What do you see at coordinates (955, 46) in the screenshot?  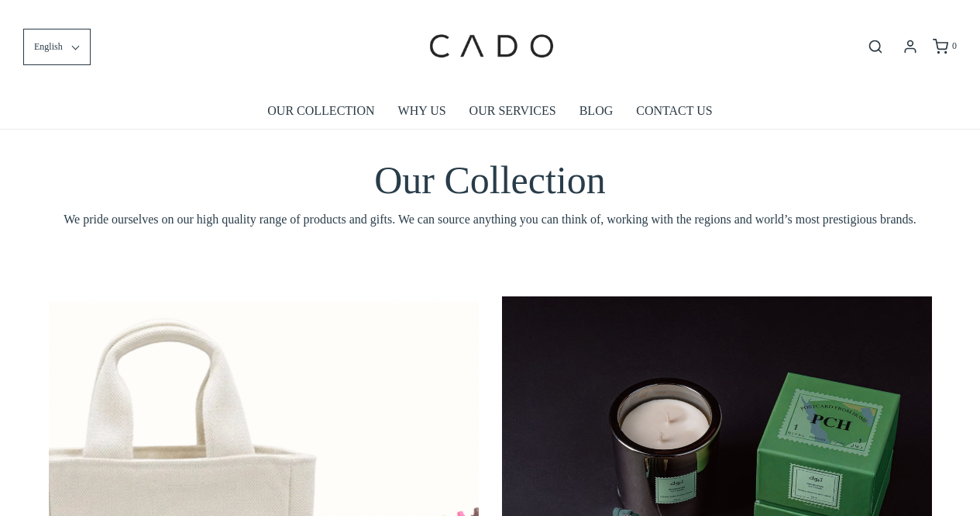 I see `span: 0` at bounding box center [955, 46].